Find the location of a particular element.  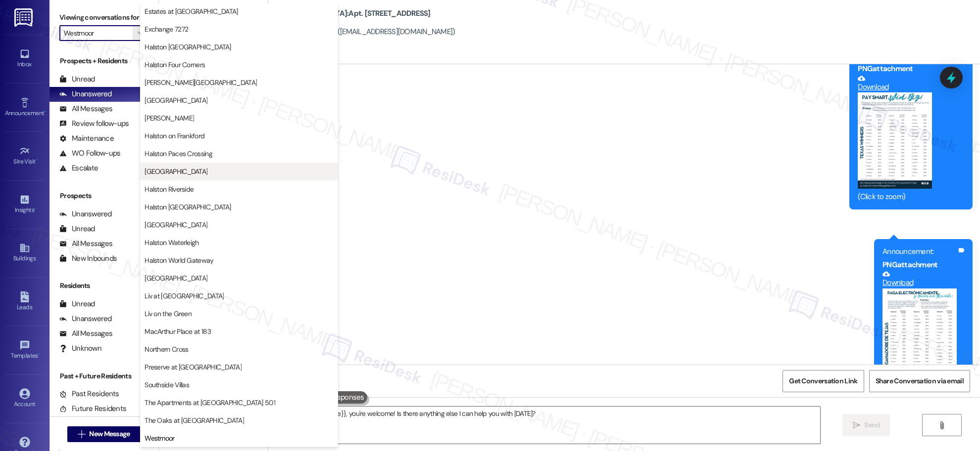

span: Liv on the Green is located at coordinates (168, 314).